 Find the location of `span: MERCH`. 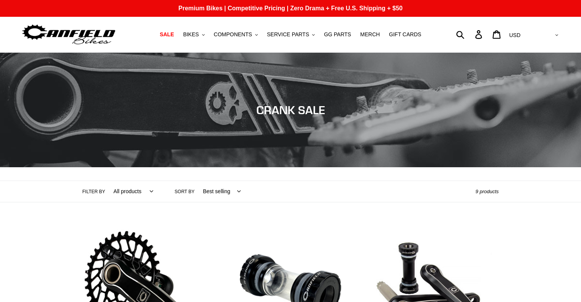

span: MERCH is located at coordinates (370, 34).